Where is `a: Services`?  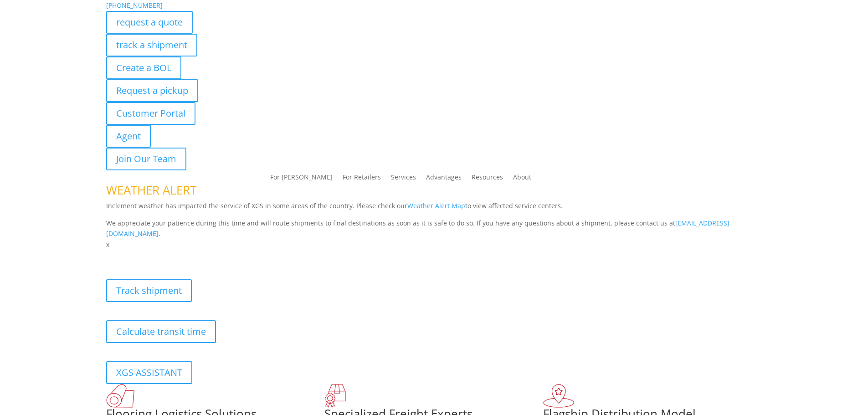
a: Services is located at coordinates (403, 179).